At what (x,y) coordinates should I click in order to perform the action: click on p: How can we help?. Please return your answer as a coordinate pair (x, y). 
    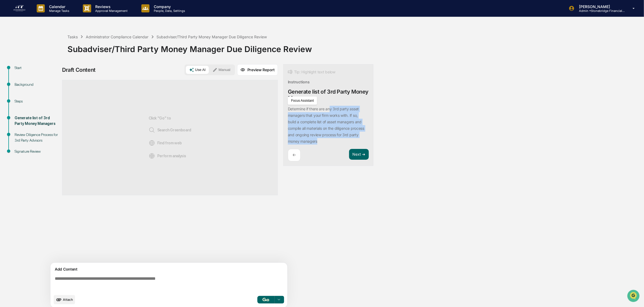
    Looking at the image, I should click on (52, 16).